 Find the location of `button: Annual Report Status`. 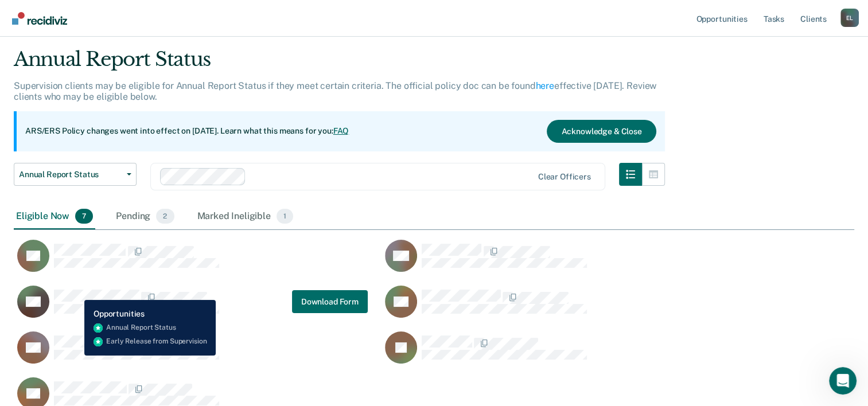

button: Annual Report Status is located at coordinates (75, 174).